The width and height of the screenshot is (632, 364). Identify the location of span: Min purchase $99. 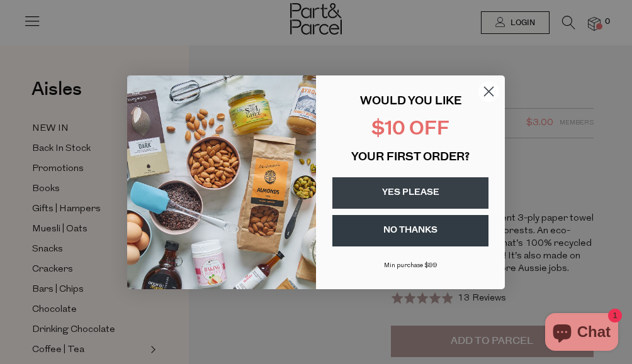
(410, 265).